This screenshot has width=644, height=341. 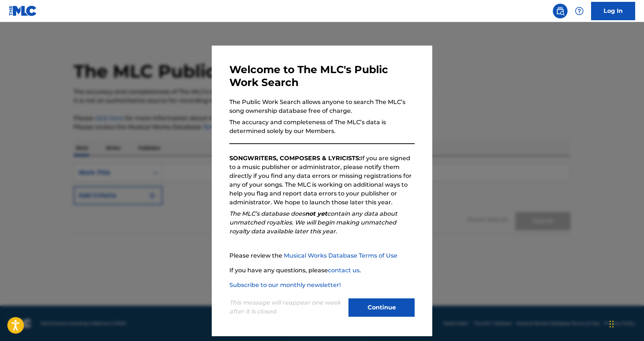 What do you see at coordinates (23, 11) in the screenshot?
I see `img: MLC Logo` at bounding box center [23, 11].